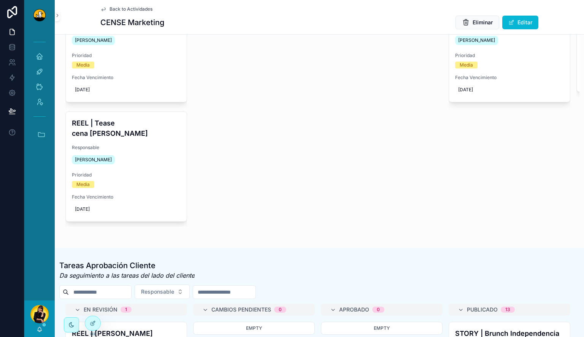  Describe the element at coordinates (40, 93) in the screenshot. I see `div: scrollable content` at that location.